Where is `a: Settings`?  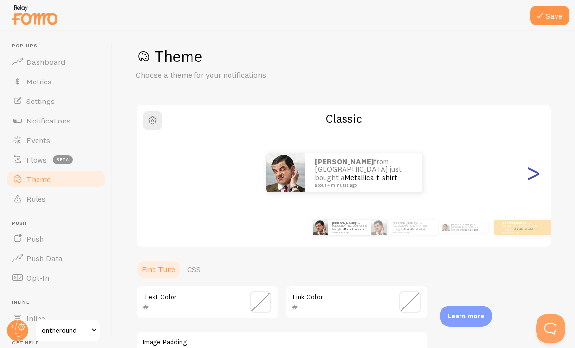 a: Settings is located at coordinates (56, 101).